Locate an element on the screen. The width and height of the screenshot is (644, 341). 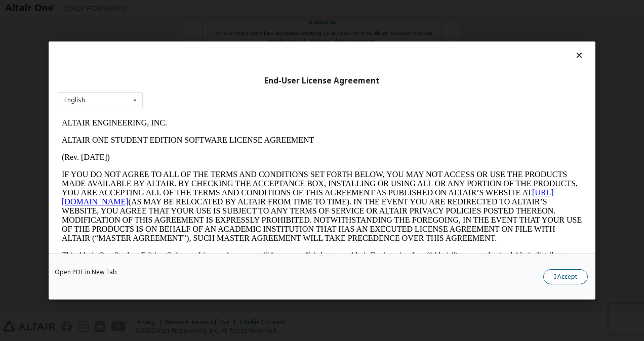
p: ALTAIR ENGINEERING, INC. is located at coordinates (265, 9).